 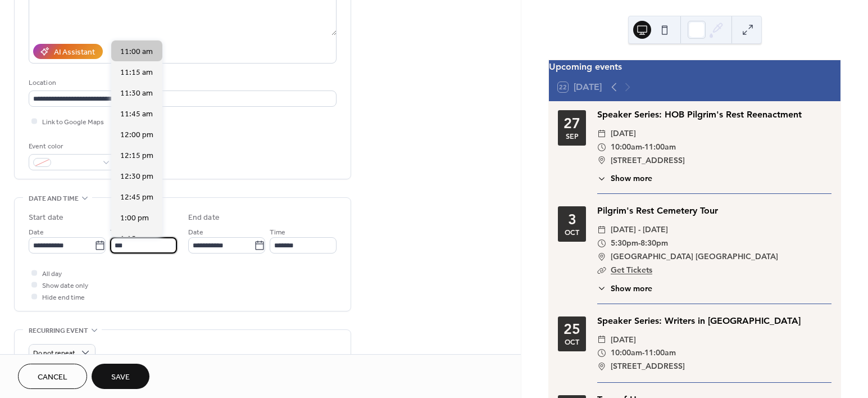 What do you see at coordinates (65, 286) in the screenshot?
I see `span: Show date only` at bounding box center [65, 286].